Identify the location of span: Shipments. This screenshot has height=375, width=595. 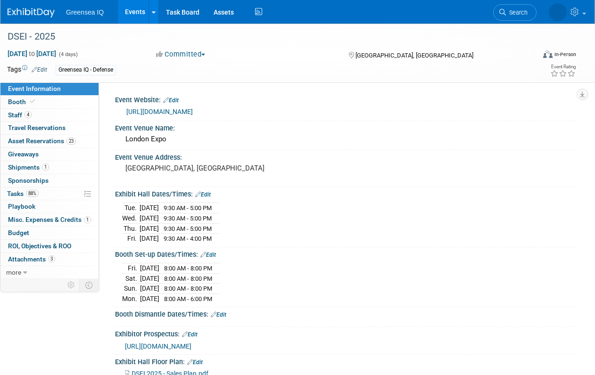
(28, 167).